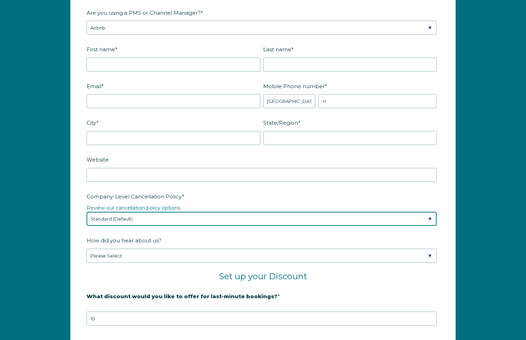 Image resolution: width=526 pixels, height=340 pixels. I want to click on span: Last name, so click(277, 49).